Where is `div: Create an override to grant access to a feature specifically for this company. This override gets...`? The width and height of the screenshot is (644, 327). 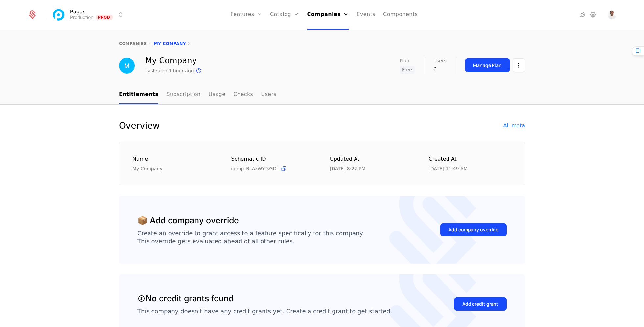 div: Create an override to grant access to a feature specifically for this company. This override gets... is located at coordinates (251, 237).